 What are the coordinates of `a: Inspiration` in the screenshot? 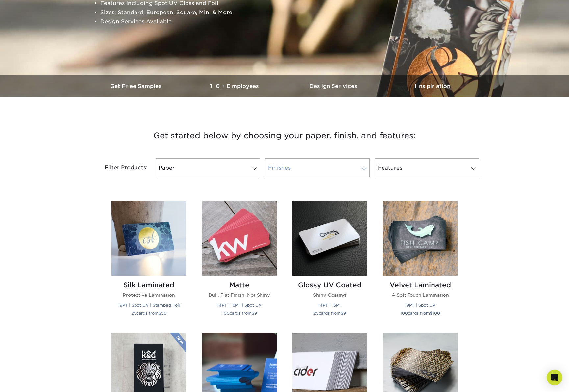 It's located at (433, 86).